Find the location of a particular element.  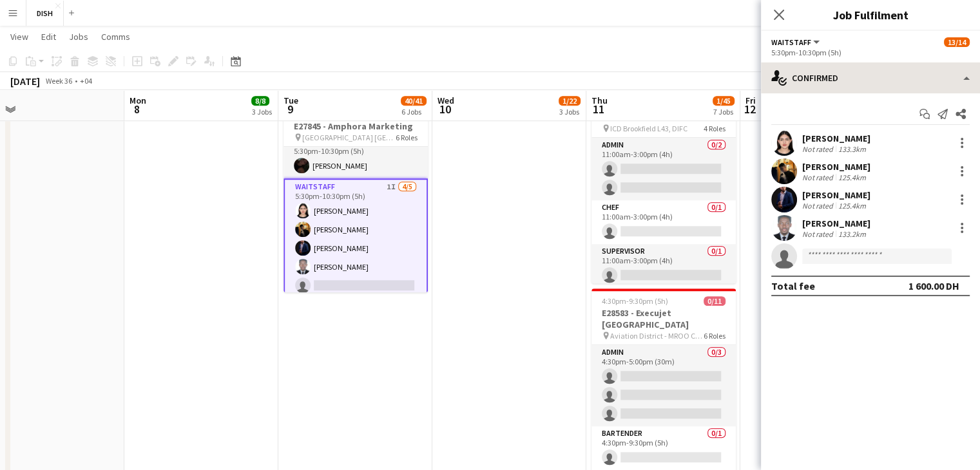

span: Comms is located at coordinates (116, 37).